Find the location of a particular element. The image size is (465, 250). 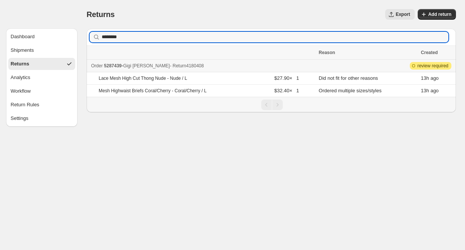

nav: Pagination is located at coordinates (271, 104).